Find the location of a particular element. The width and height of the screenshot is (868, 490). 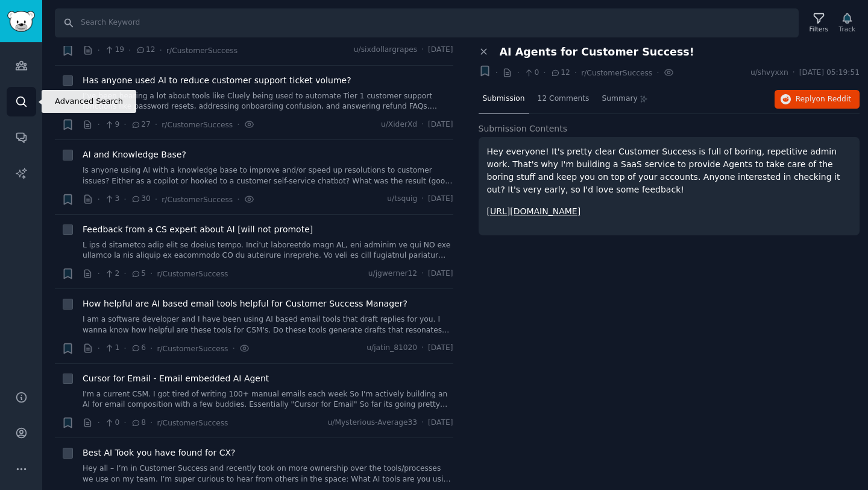

span: 12 Comments is located at coordinates (564, 99).